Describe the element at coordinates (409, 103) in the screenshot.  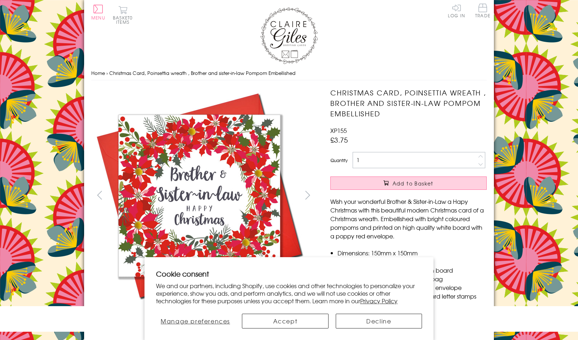
I see `h1: Christmas Card, Poinsettia wreath , Brother and sister-in-law Pompom Embellished` at that location.